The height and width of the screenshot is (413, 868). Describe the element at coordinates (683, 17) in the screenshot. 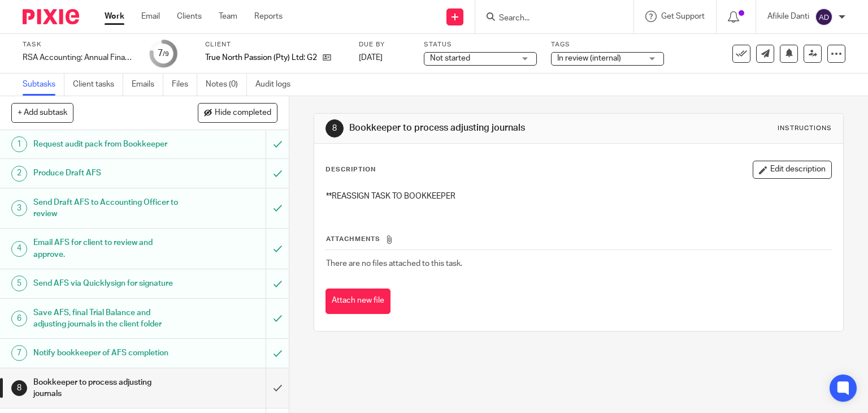

I see `span: Get Support` at that location.